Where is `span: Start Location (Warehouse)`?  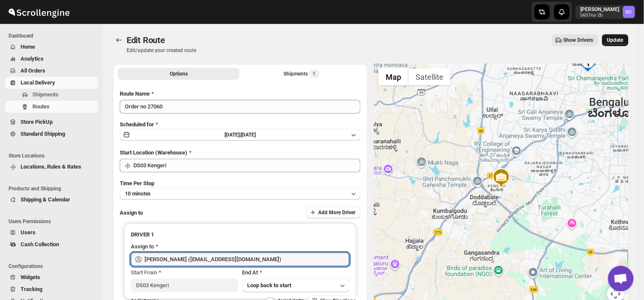 span: Start Location (Warehouse) is located at coordinates (154, 153).